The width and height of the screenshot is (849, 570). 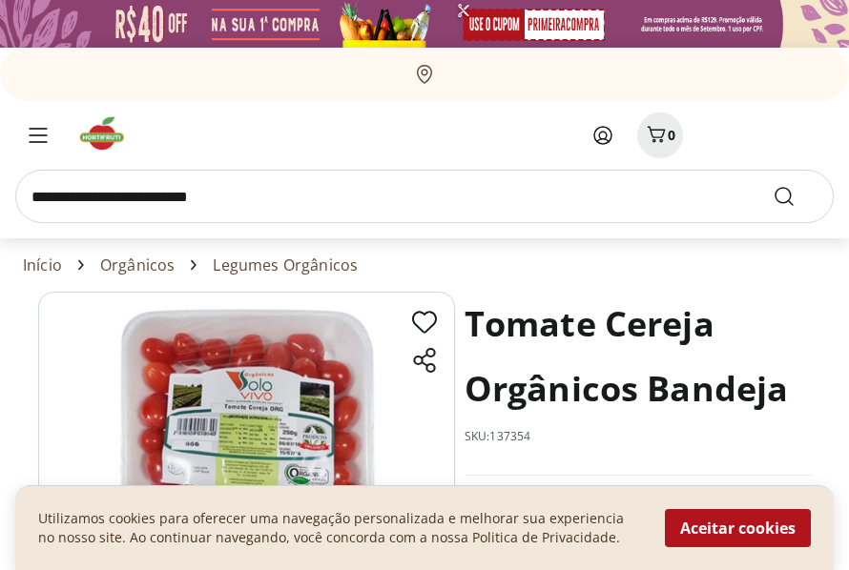 I want to click on img: Hortifruti, so click(x=108, y=133).